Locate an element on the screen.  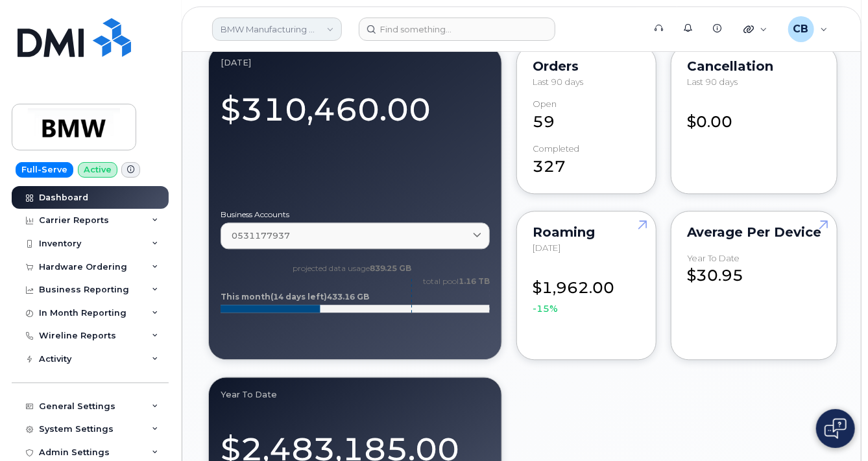
div: Roaming is located at coordinates (587, 232).